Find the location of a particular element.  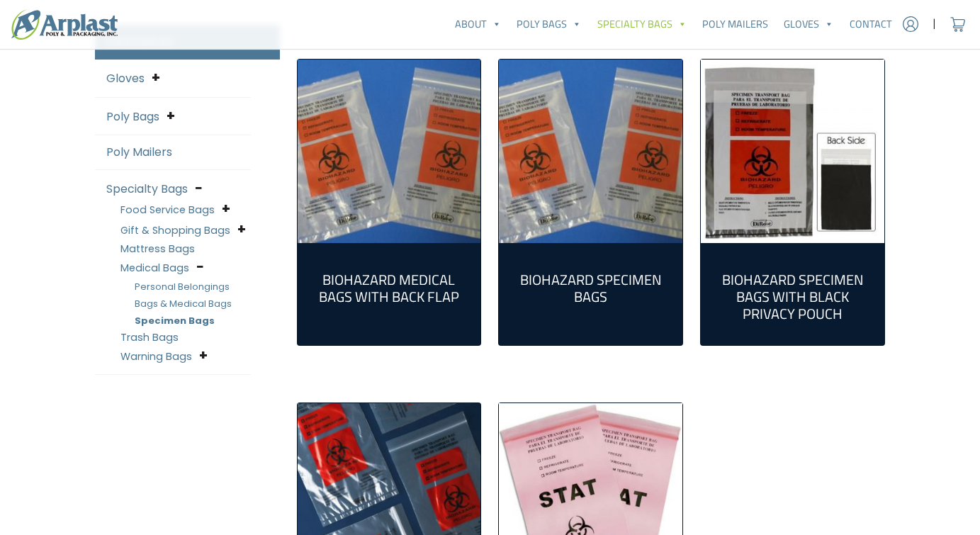

a: Gift & Shopping Bags is located at coordinates (175, 230).